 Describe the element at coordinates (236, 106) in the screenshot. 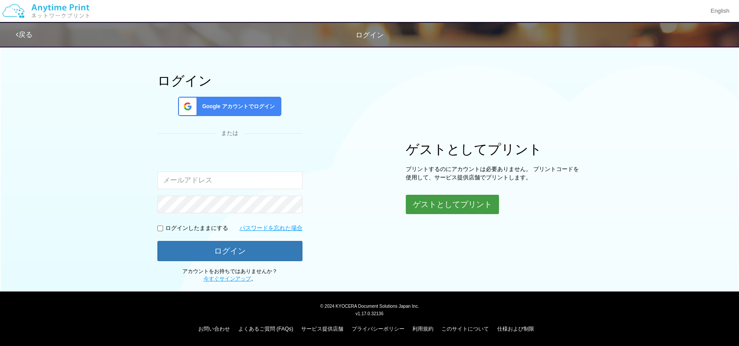

I see `span: Google アカウントでログイン` at that location.